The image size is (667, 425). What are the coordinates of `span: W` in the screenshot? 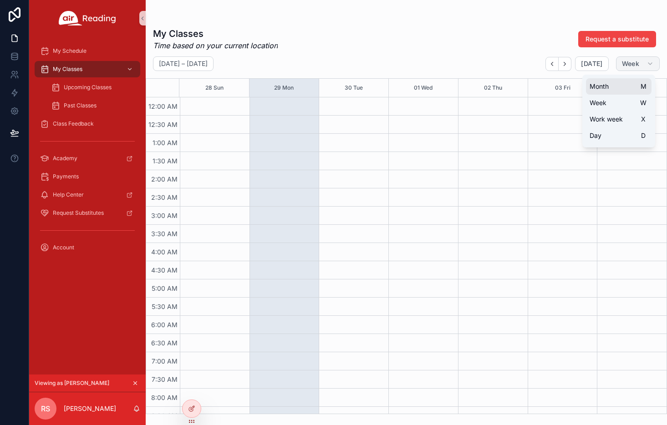 It's located at (643, 103).